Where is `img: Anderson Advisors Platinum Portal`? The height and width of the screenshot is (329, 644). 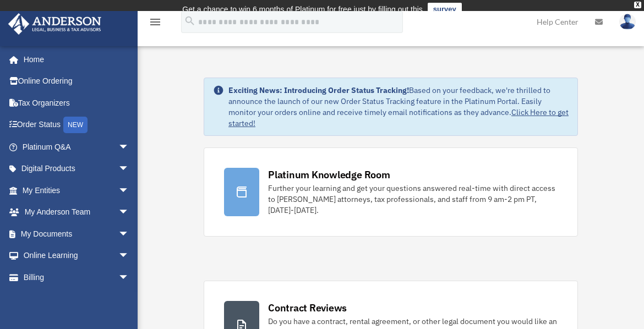 img: Anderson Advisors Platinum Portal is located at coordinates (55, 24).